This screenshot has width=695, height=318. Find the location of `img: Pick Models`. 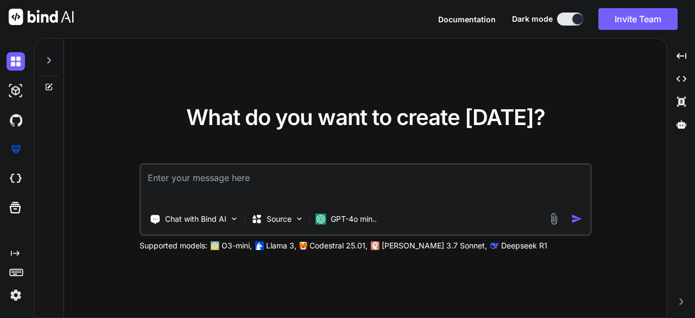

img: Pick Models is located at coordinates (299, 218).